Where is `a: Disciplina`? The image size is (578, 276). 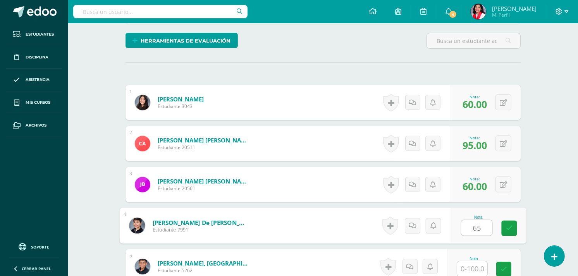 a: Disciplina is located at coordinates (34, 57).